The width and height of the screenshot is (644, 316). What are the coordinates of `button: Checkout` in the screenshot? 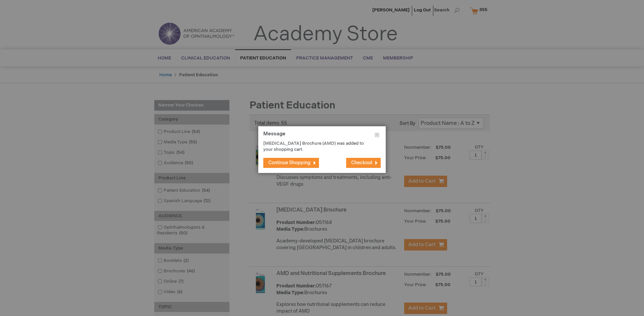 It's located at (364, 163).